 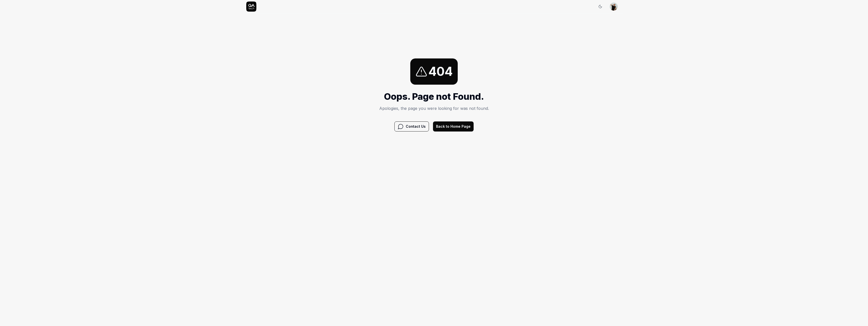 What do you see at coordinates (412, 126) in the screenshot?
I see `a: Contact Us` at bounding box center [412, 126].